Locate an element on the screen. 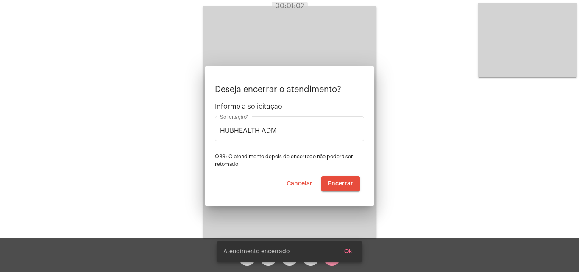 This screenshot has height=272, width=579. span: OBS: O atendimento depois de encerrado não poderá ser retomado. is located at coordinates (284, 160).